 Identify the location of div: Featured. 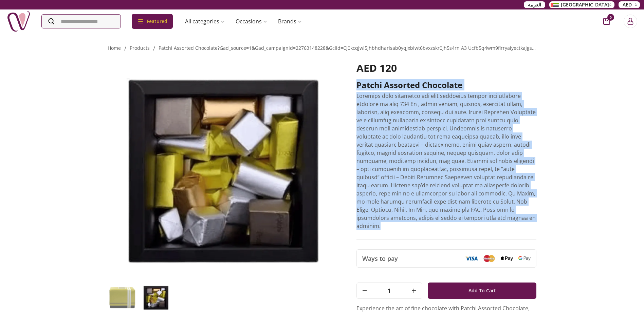
(152, 21).